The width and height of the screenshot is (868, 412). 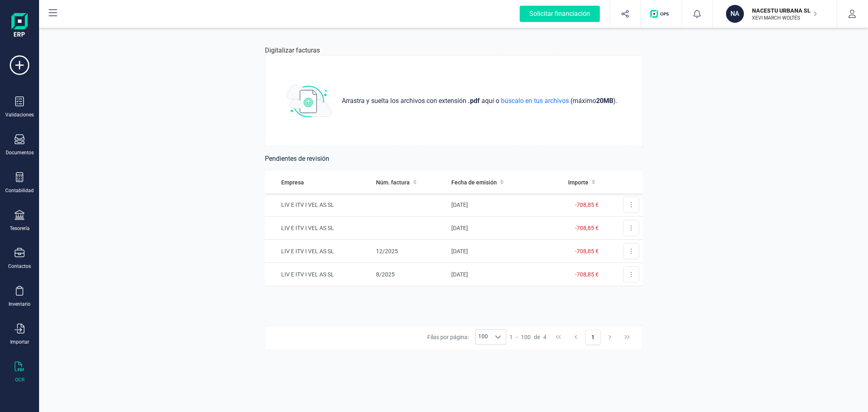 What do you see at coordinates (593, 337) in the screenshot?
I see `button: Page 1` at bounding box center [593, 337].